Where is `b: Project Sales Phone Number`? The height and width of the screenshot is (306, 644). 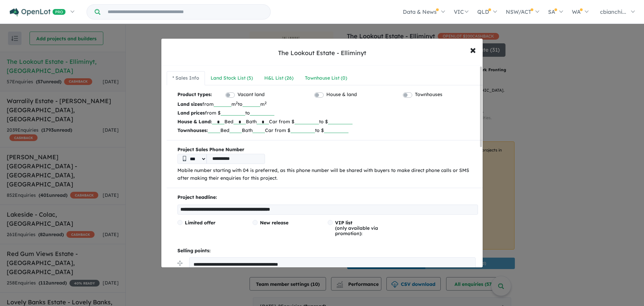
b: Project Sales Phone Number is located at coordinates (328, 150).